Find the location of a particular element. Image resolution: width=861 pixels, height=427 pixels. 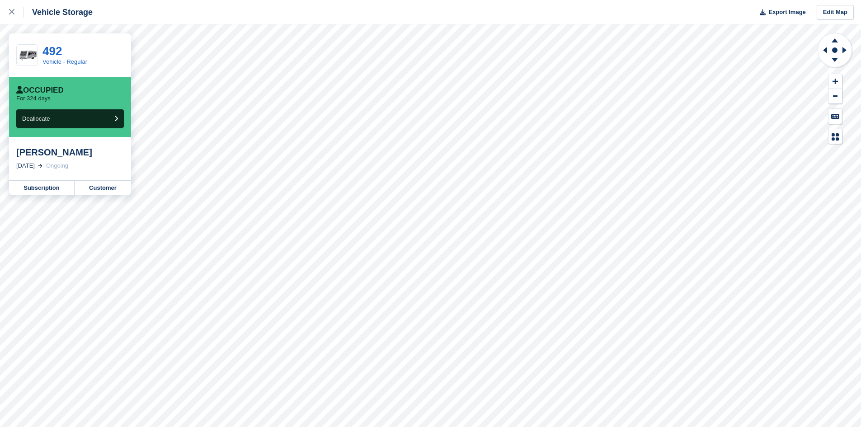

a: 492 is located at coordinates (52, 51).